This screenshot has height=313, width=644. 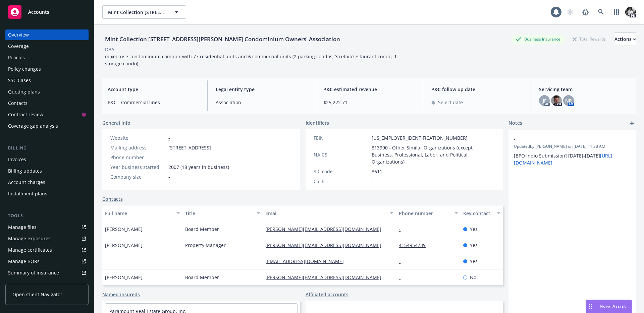 I want to click on a: Invoices, so click(x=47, y=160).